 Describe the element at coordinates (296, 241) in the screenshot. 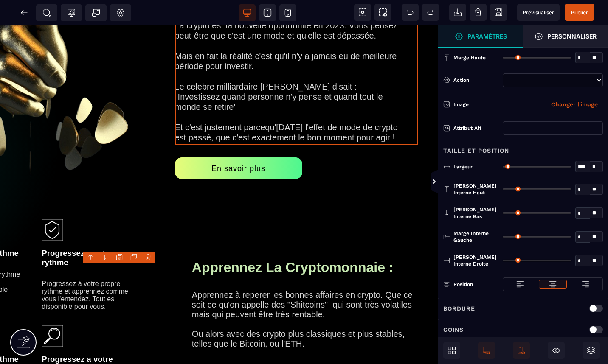

I see `h1: Apprennez La Cryptomonnaie :` at that location.